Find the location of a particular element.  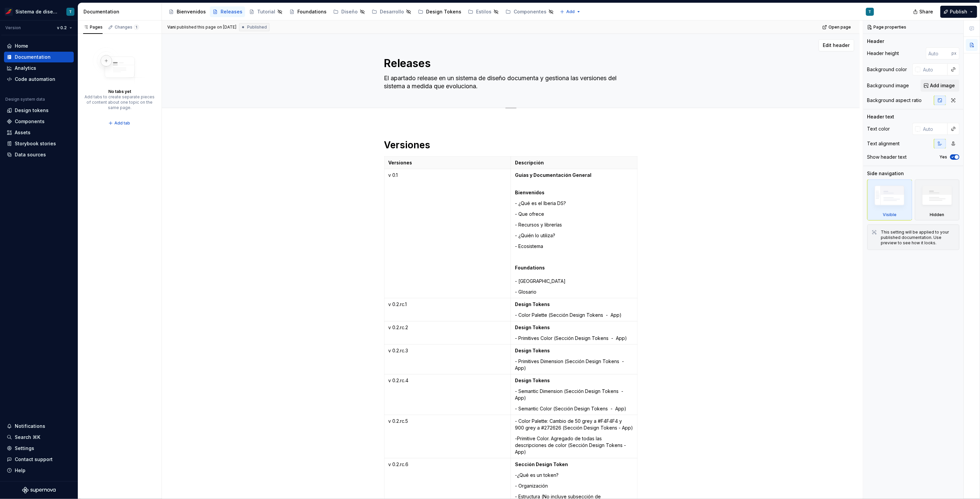

span: Open page is located at coordinates (840, 27).